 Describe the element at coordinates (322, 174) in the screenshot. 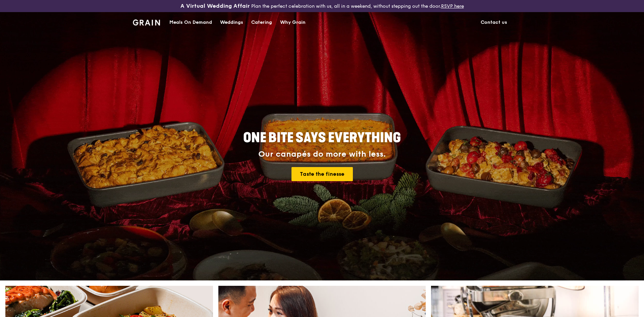

I see `a: Taste the finesse` at that location.